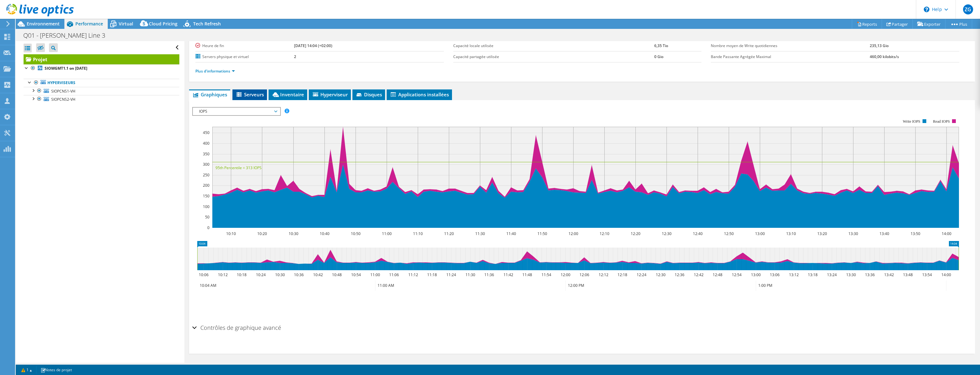  Describe the element at coordinates (324, 233) in the screenshot. I see `text: 10:40` at that location.